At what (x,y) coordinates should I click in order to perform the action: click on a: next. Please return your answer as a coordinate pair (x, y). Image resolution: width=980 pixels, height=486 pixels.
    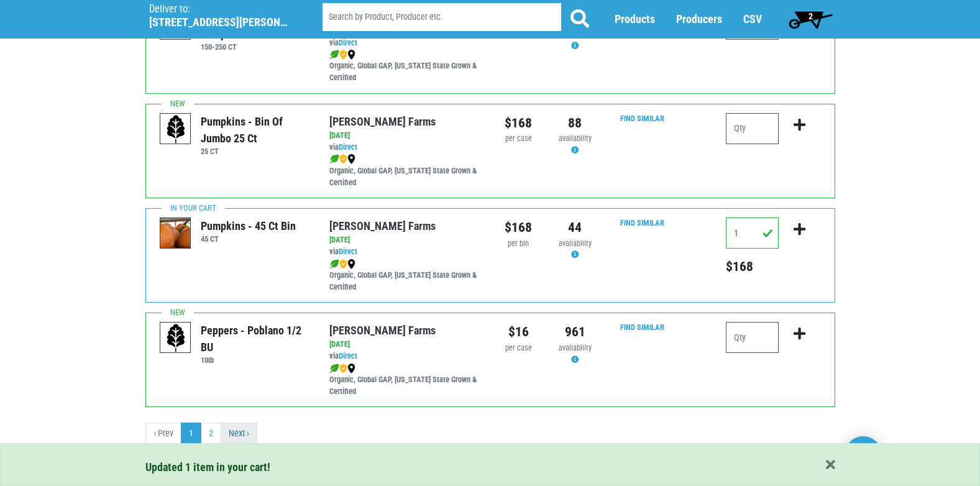
    Looking at the image, I should click on (239, 434).